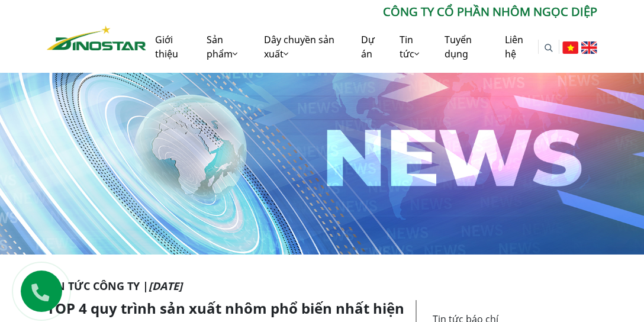 This screenshot has height=322, width=644. I want to click on img: search, so click(548, 48).